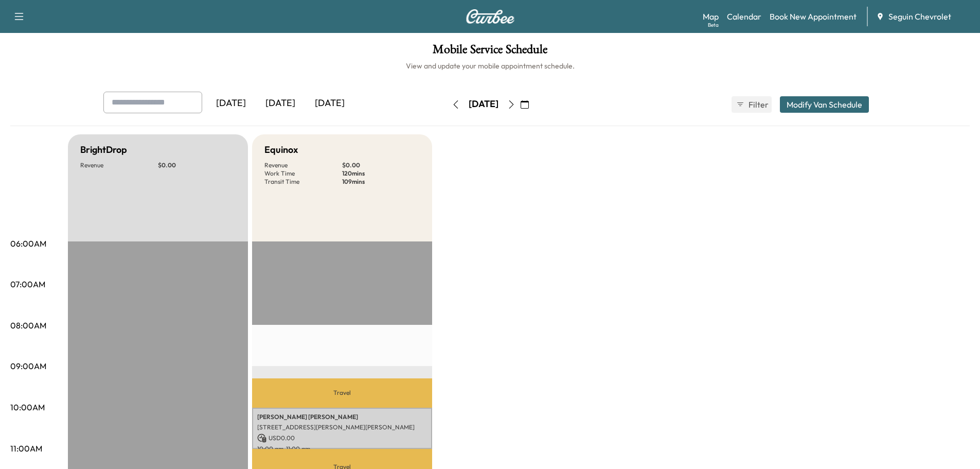 This screenshot has width=980, height=469. Describe the element at coordinates (342, 393) in the screenshot. I see `p: Travel` at that location.